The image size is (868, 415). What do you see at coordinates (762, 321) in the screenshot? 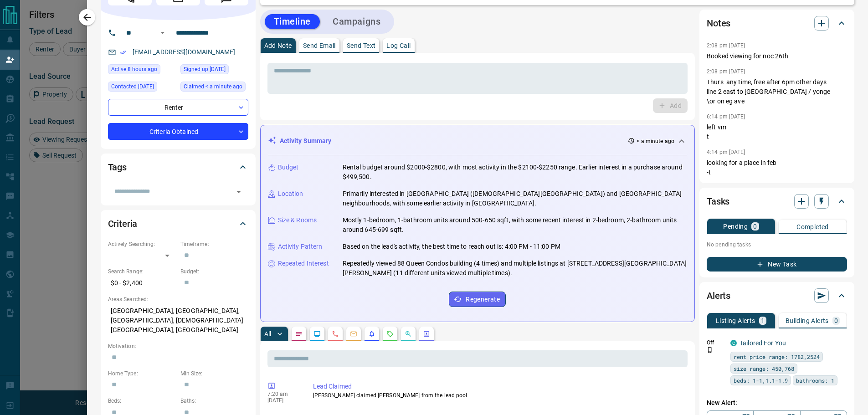
I see `p: 1` at bounding box center [762, 321].